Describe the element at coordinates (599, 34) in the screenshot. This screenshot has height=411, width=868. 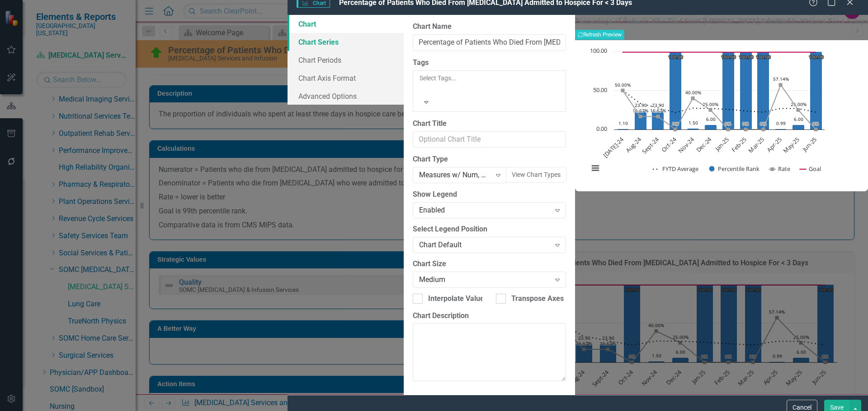
I see `button: Refresh Preview` at that location.